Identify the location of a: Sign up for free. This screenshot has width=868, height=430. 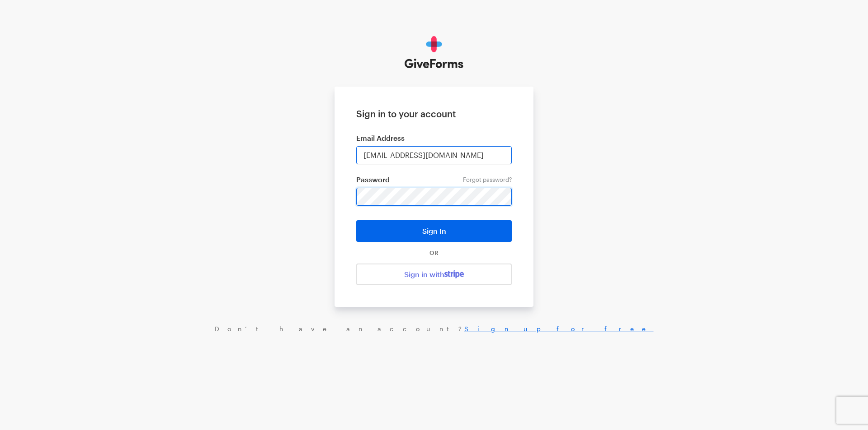
(559, 328).